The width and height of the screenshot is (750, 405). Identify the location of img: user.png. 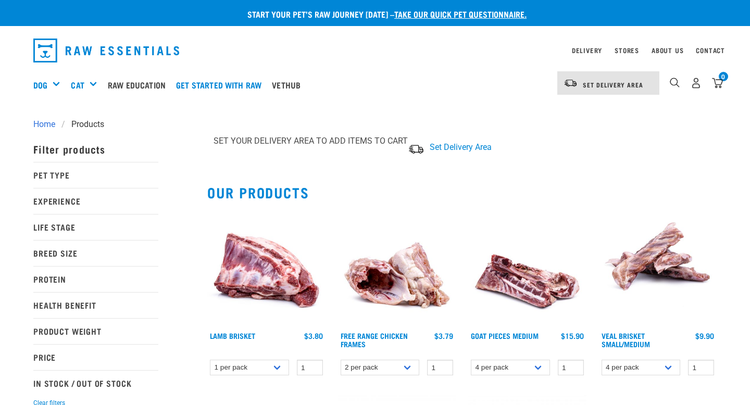
(695, 83).